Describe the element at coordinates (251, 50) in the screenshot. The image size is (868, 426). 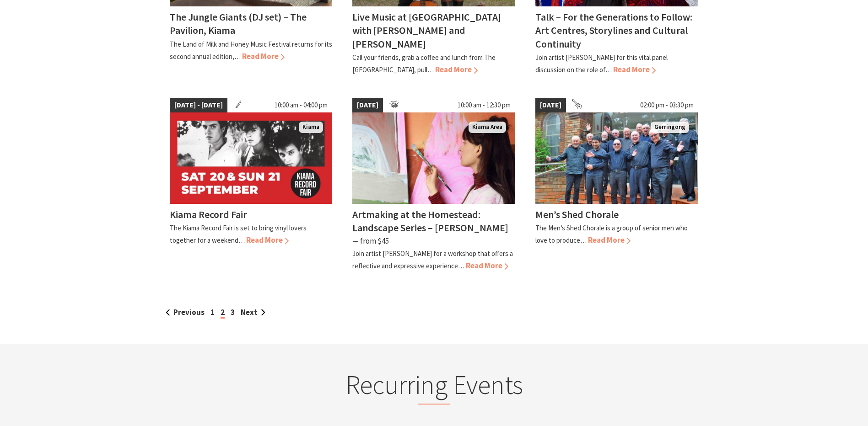
I see `p: The Land of Milk and Honey Music Festival returns for its second annual edition,…` at that location.